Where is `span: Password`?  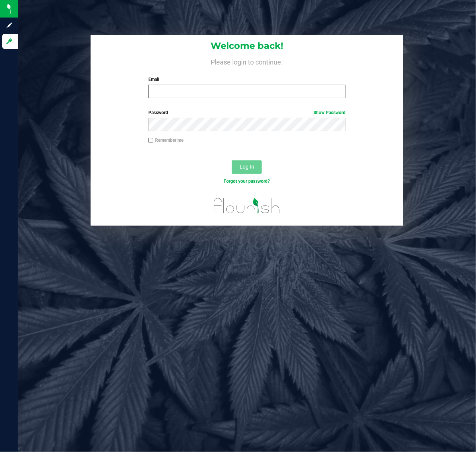
span: Password is located at coordinates (158, 113).